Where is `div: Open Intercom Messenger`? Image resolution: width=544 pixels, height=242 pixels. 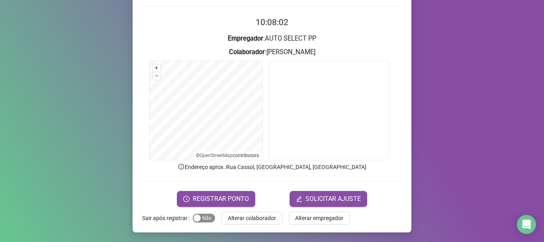 div: Open Intercom Messenger is located at coordinates (527, 224).